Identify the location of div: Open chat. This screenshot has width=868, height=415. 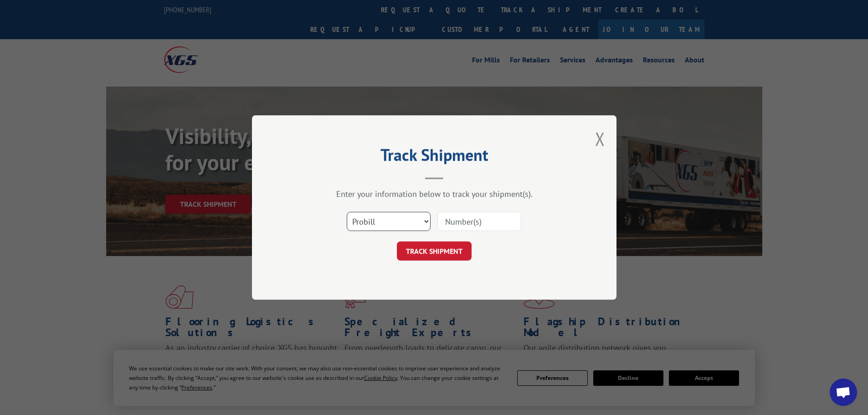
(843, 392).